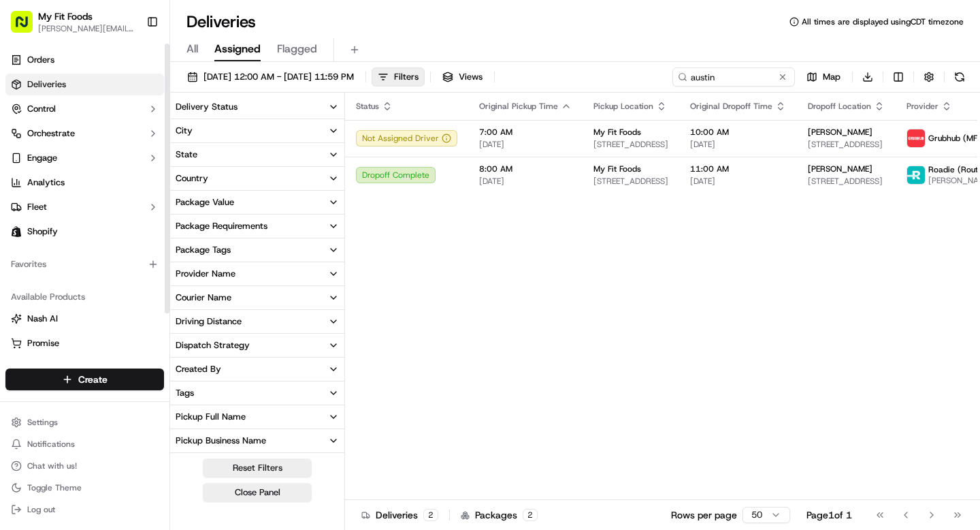 The image size is (980, 530). I want to click on h1: Deliveries, so click(221, 22).